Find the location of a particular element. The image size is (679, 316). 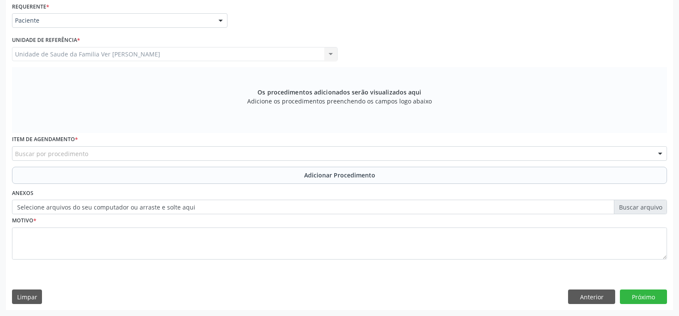

span: Paciente is located at coordinates (112, 21).